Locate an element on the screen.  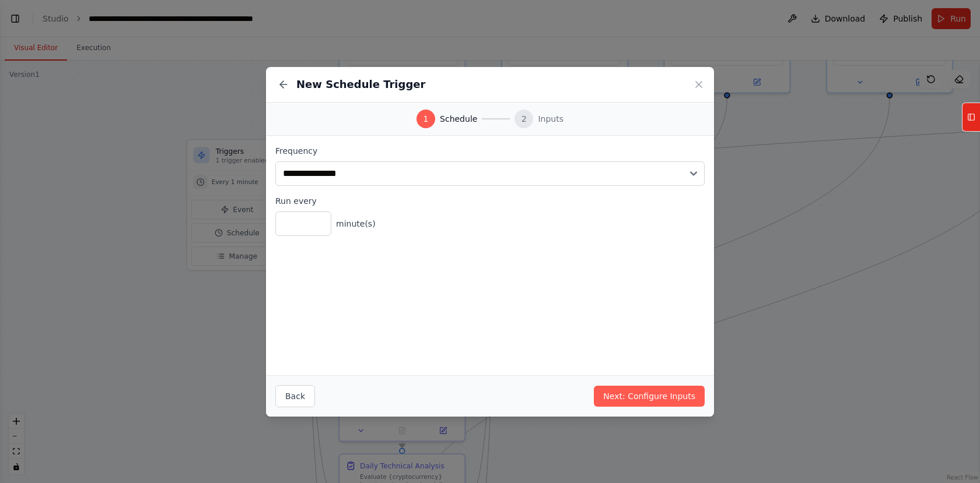
div: 2 is located at coordinates (524, 119).